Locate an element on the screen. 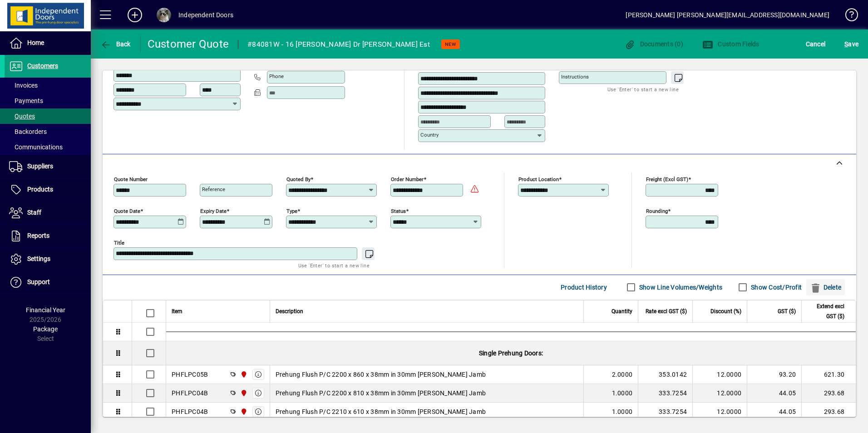 The height and width of the screenshot is (433, 868). span: Suppliers is located at coordinates (40, 166).